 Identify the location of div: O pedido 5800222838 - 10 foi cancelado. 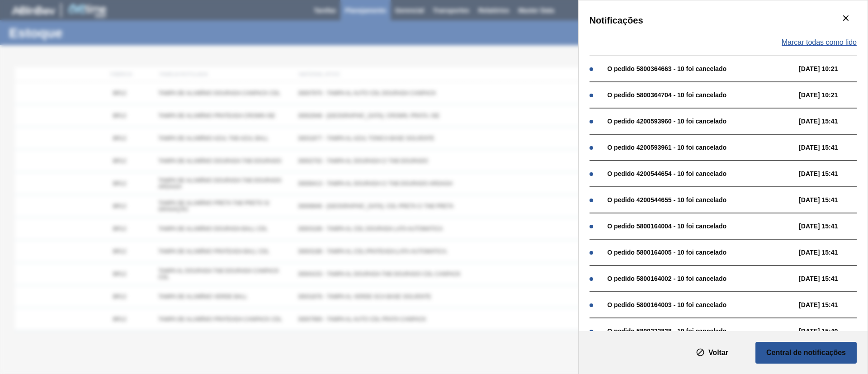
(701, 331).